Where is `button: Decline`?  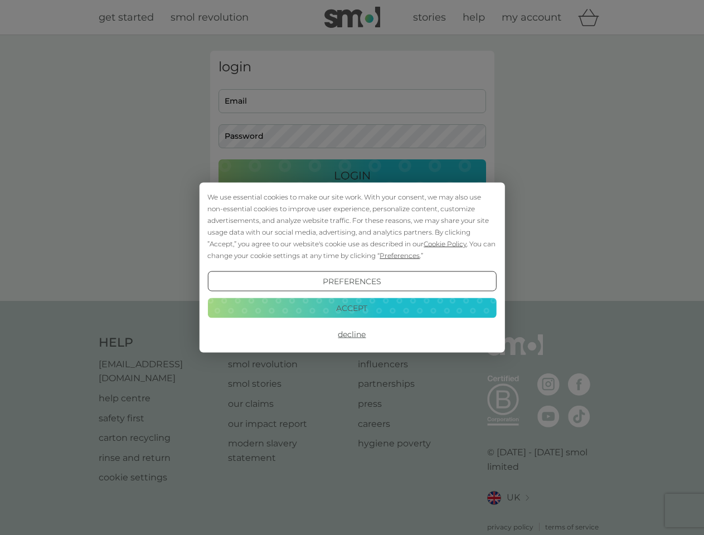 button: Decline is located at coordinates (352, 334).